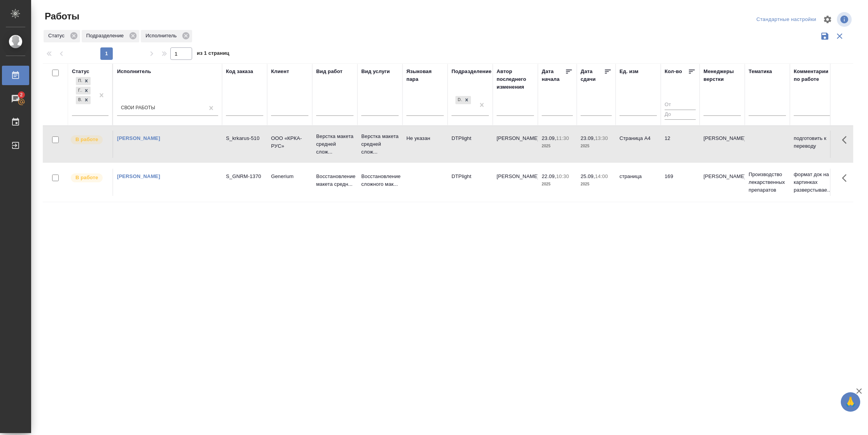 The height and width of the screenshot is (435, 868). What do you see at coordinates (15, 99) in the screenshot?
I see `a: 2` at bounding box center [15, 99].